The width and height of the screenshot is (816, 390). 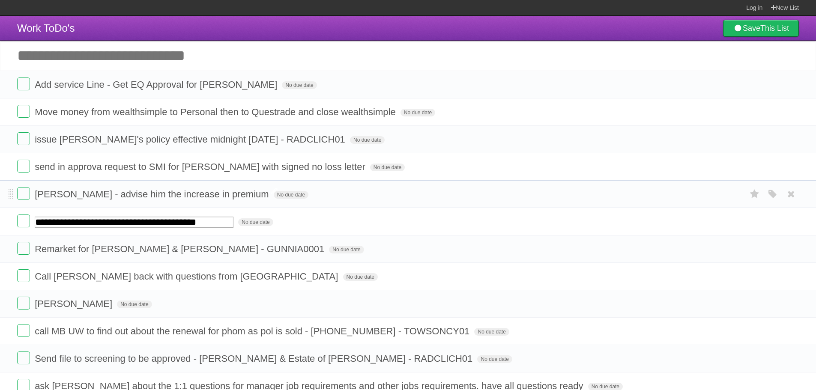 What do you see at coordinates (755, 194) in the screenshot?
I see `label: Star task` at bounding box center [755, 194].